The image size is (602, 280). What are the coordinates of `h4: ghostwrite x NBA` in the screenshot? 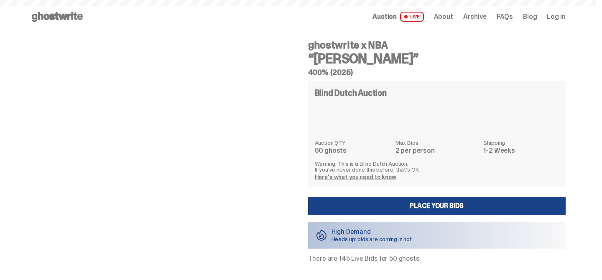 It's located at (437, 45).